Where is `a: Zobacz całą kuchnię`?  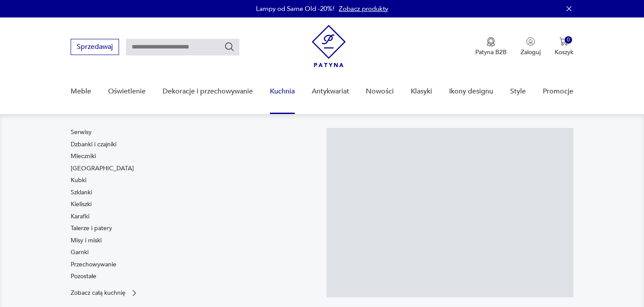
a: Zobacz całą kuchnię is located at coordinates (104, 293).